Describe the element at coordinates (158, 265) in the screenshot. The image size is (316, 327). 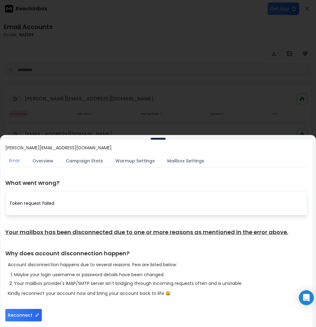
I see `p: Account disconnection happens due to several reasons. Few are listed below:` at that location.